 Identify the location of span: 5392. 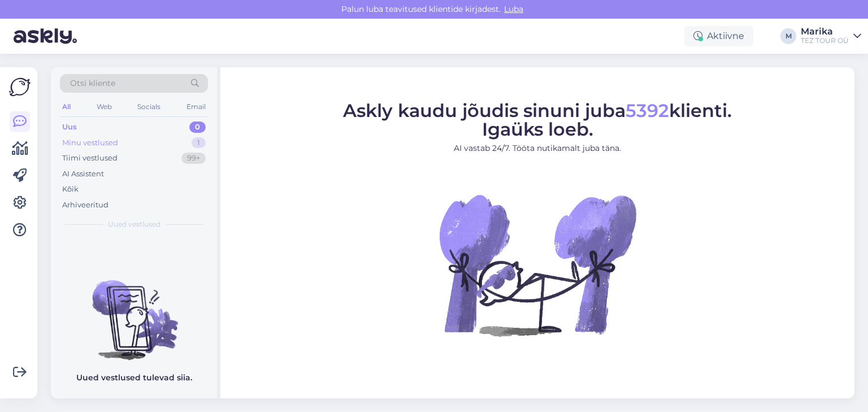
(647, 109).